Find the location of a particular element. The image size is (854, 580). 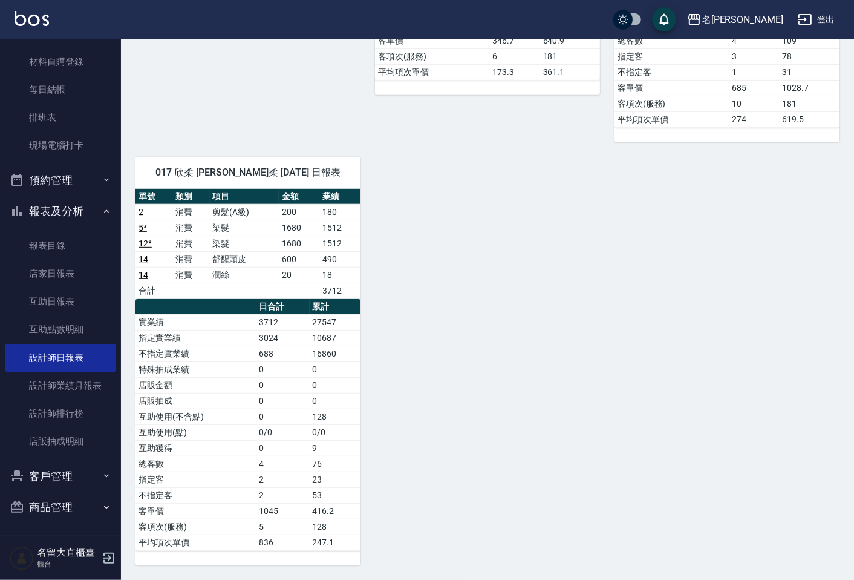

th: 單號 is located at coordinates (154, 197).